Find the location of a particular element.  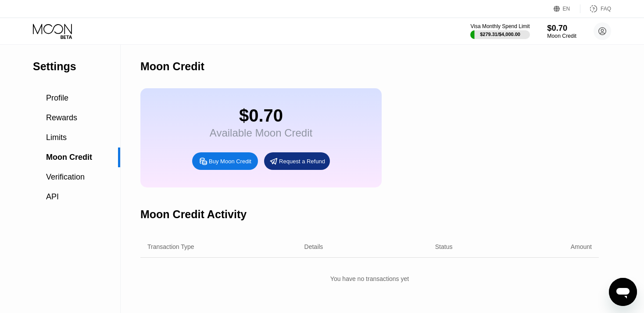

div: $279.31 / $4,000.00 is located at coordinates (500, 34).